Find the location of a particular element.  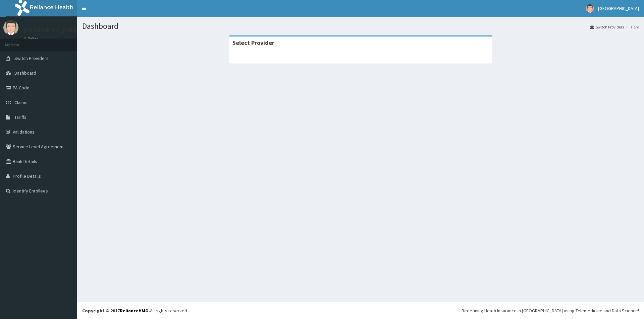

a: RelianceHMO is located at coordinates (134, 311).